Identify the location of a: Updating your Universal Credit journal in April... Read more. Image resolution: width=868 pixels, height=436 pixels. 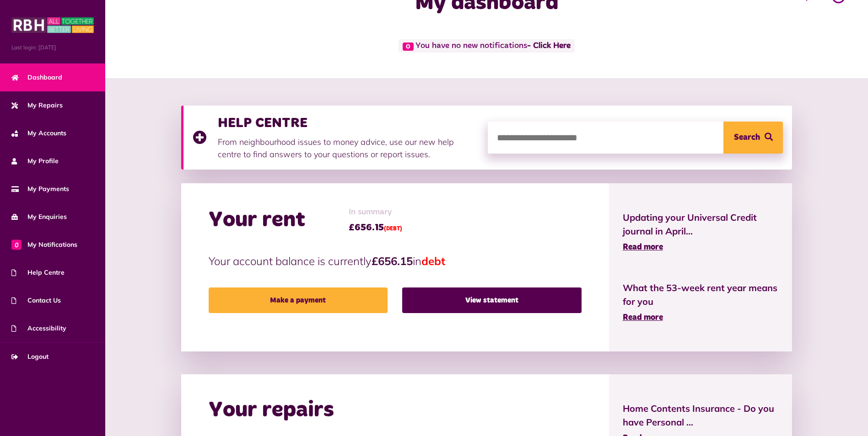
(701, 232).